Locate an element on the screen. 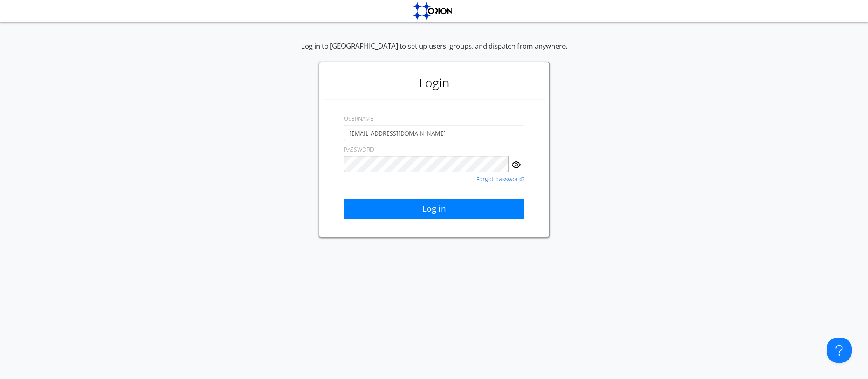 Image resolution: width=868 pixels, height=379 pixels. label: USERNAME is located at coordinates (359, 119).